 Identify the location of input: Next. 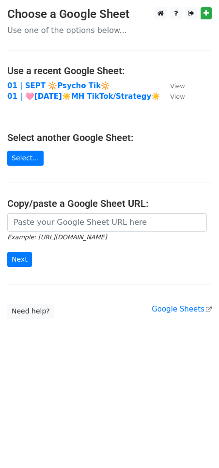
(19, 259).